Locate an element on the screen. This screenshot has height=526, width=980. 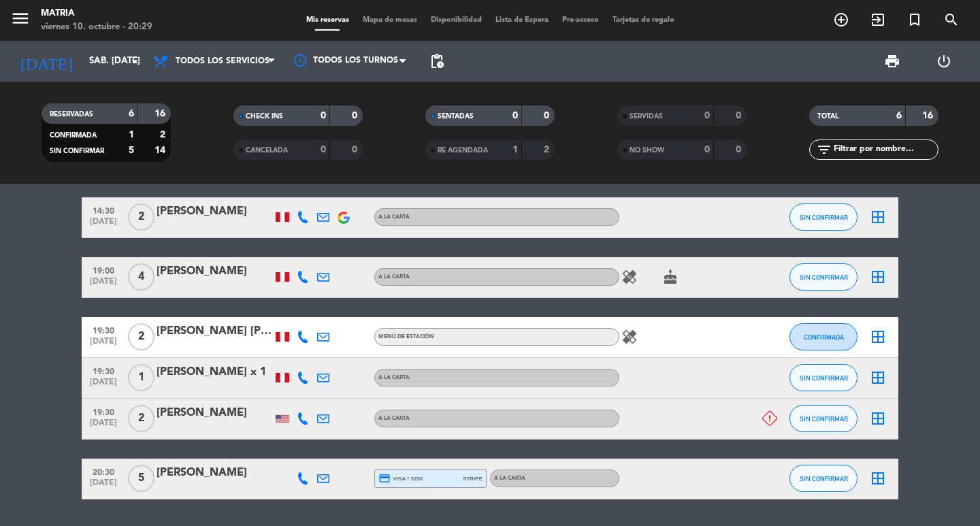
strong: 2 is located at coordinates (548, 150).